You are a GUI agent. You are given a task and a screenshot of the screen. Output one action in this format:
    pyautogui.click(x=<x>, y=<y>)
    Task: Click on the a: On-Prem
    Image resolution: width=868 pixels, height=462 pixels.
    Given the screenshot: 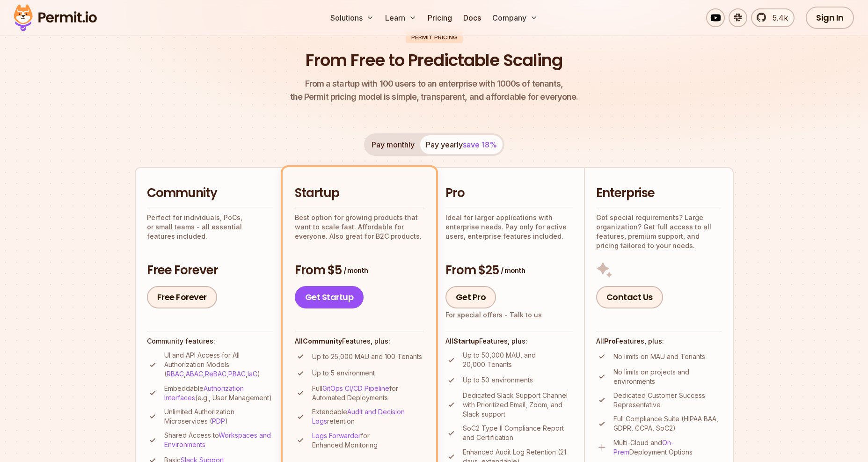 What is the action you would take?
    pyautogui.click(x=643, y=447)
    